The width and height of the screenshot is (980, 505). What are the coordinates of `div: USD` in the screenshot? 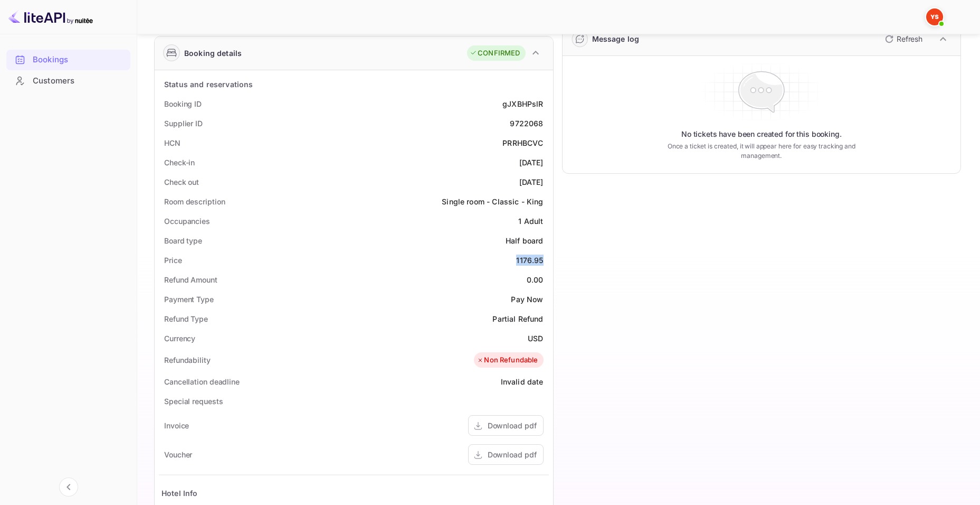 It's located at (535, 338).